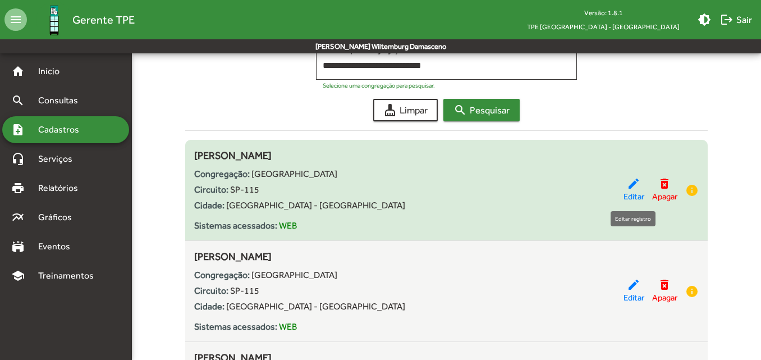  I want to click on span: Treinamentos, so click(69, 275).